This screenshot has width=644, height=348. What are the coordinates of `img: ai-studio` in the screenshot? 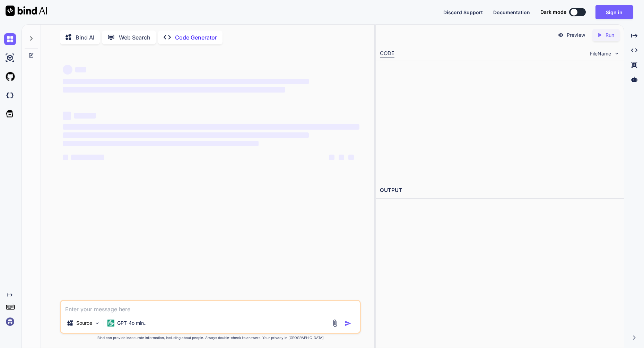 It's located at (10, 58).